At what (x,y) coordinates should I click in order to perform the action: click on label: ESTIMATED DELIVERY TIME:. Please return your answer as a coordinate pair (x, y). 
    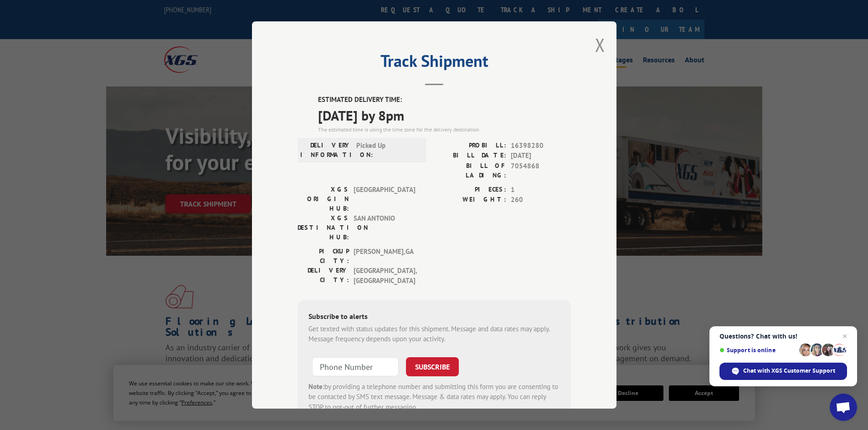
    Looking at the image, I should click on (444, 100).